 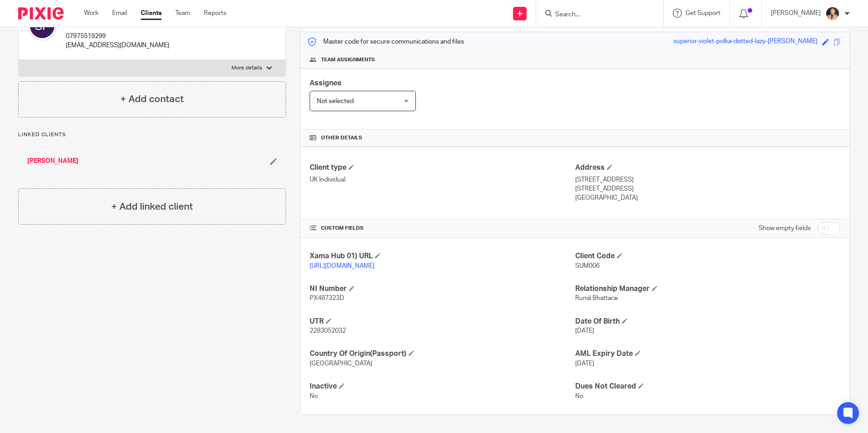 I want to click on a: Reports, so click(x=215, y=13).